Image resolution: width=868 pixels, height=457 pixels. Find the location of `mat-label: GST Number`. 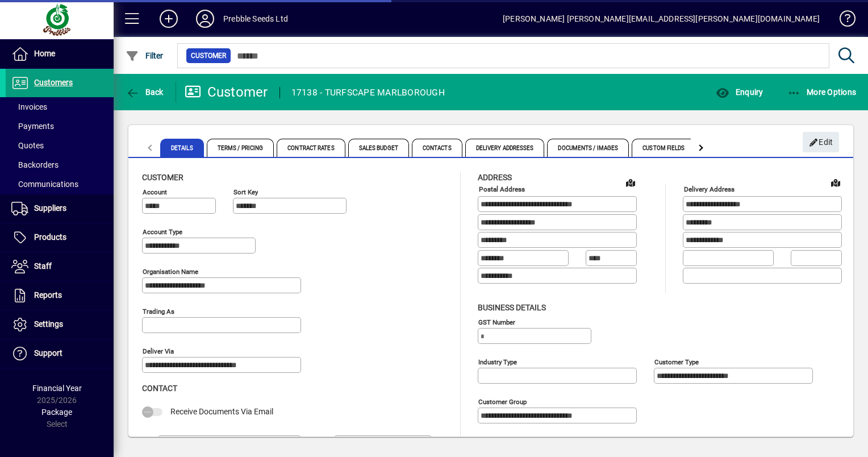

mat-label: GST Number is located at coordinates (497, 322).